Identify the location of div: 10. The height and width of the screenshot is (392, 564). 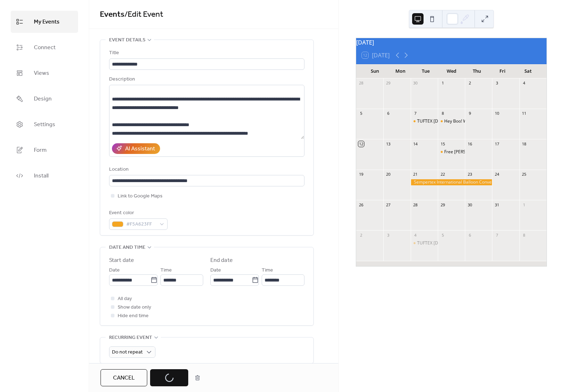
(497, 113).